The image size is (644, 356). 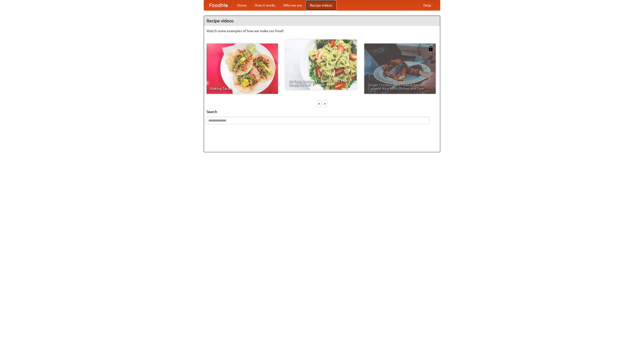 What do you see at coordinates (265, 5) in the screenshot?
I see `a: How it works` at bounding box center [265, 5].